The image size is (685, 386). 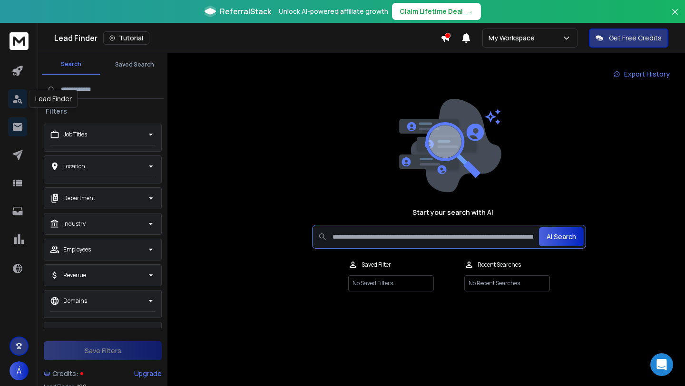 I want to click on button: AI Search, so click(x=561, y=237).